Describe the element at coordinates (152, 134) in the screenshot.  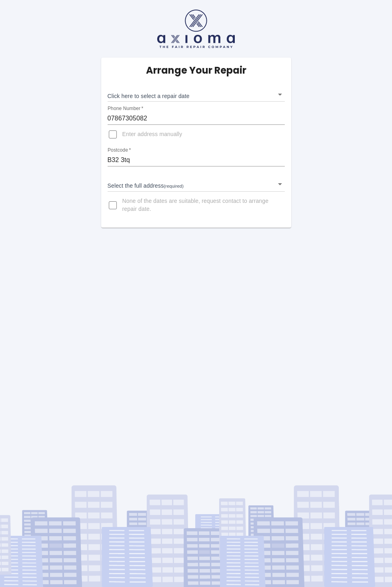
I see `span: Enter address manually` at that location.